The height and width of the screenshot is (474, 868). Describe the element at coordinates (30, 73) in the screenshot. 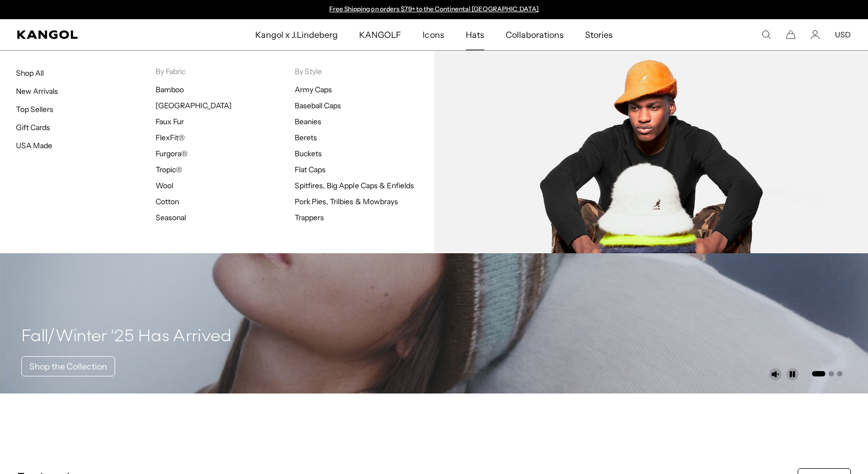

I see `a: Shop All` at that location.